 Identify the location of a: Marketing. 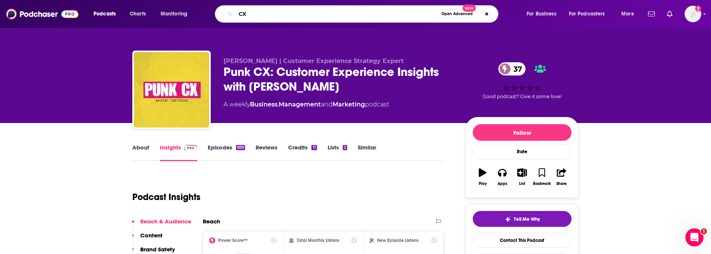
(349, 104).